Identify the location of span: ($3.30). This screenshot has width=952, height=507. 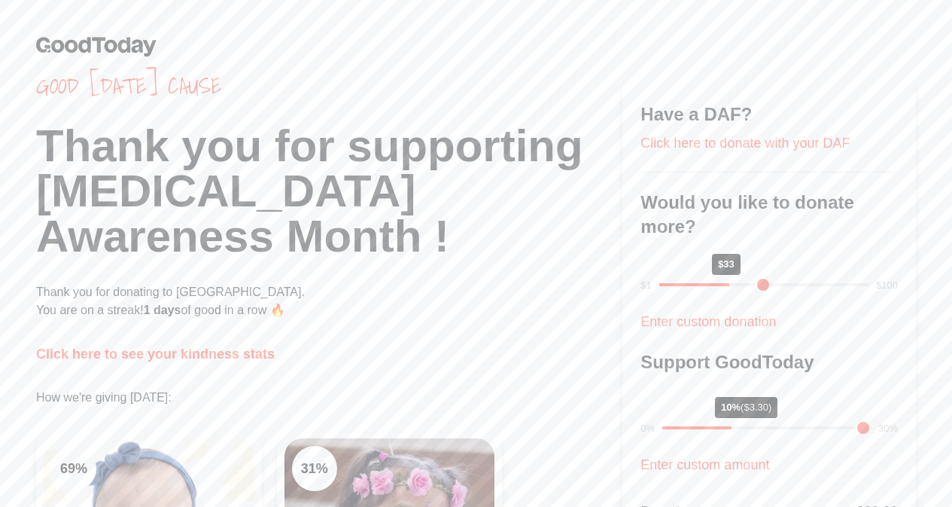
(756, 406).